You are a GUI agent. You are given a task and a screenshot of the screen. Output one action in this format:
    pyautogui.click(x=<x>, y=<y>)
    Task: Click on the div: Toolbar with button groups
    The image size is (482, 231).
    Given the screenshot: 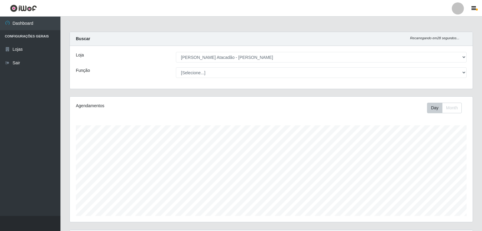 What is the action you would take?
    pyautogui.click(x=447, y=108)
    